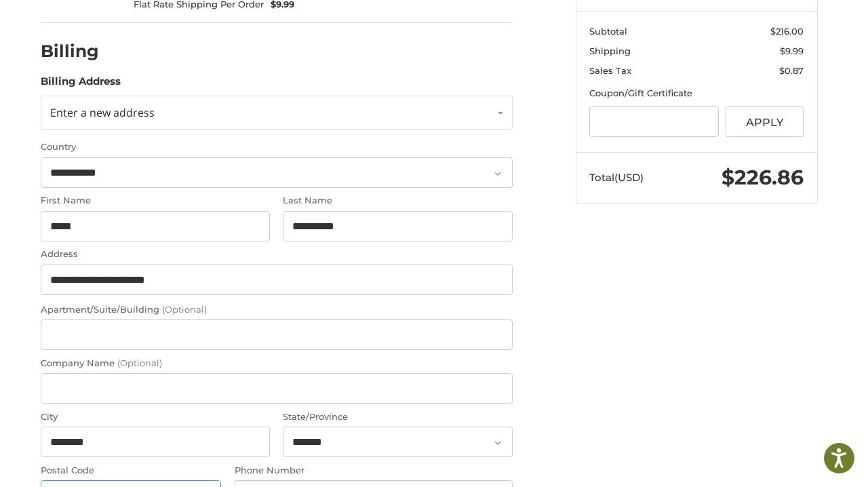 The height and width of the screenshot is (487, 868). What do you see at coordinates (398, 200) in the screenshot?
I see `label: Last Name` at bounding box center [398, 200].